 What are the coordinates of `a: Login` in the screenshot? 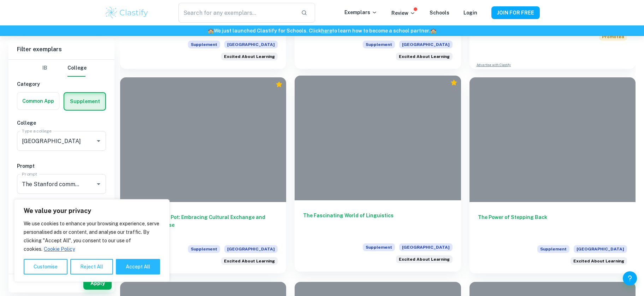 It's located at (470, 12).